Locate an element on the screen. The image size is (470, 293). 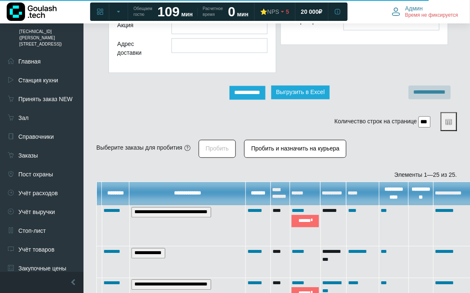
button: Выгрузить в Excel is located at coordinates (301, 92).